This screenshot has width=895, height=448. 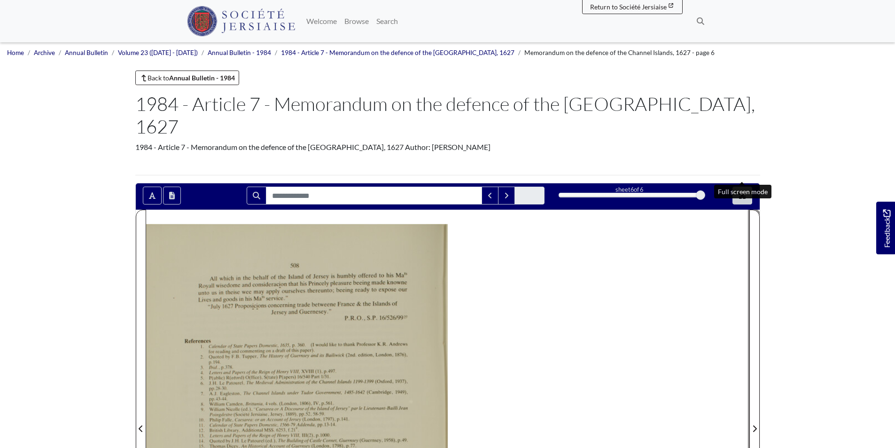 What do you see at coordinates (86, 53) in the screenshot?
I see `a: Annual Bulletin` at bounding box center [86, 53].